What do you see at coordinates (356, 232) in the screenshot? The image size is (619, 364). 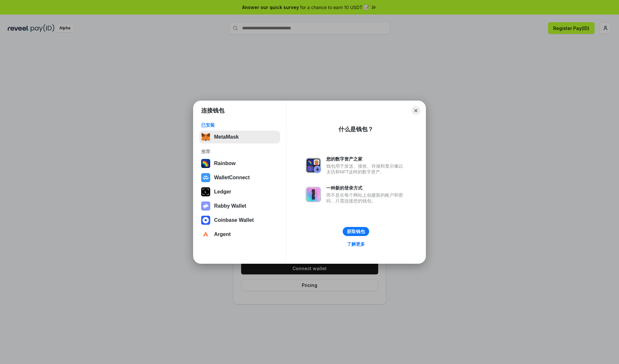 I see `div: 获取钱包` at bounding box center [356, 232].